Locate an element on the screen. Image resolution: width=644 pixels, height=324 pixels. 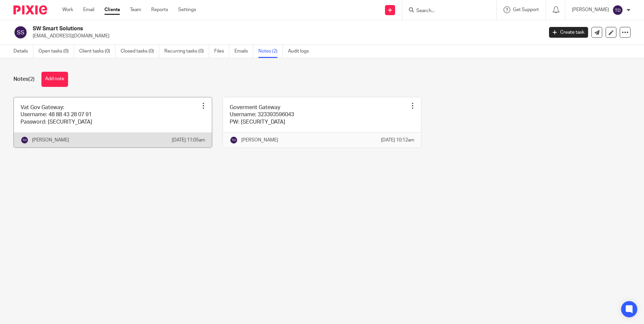
span: Get Support is located at coordinates (526, 10).